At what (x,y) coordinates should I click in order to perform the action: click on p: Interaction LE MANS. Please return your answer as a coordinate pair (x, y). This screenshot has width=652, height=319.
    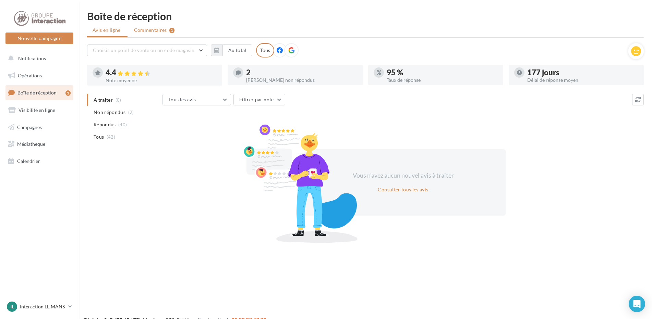
    Looking at the image, I should click on (42, 307).